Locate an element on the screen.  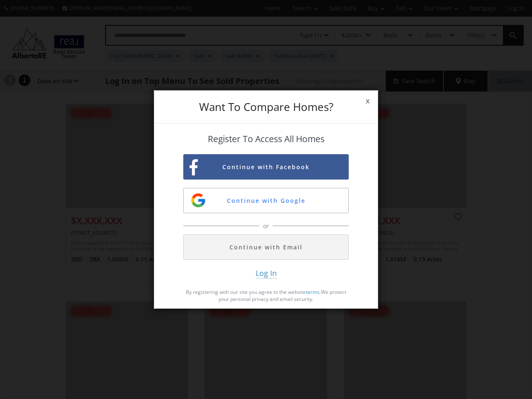
span: or is located at coordinates (266, 226).